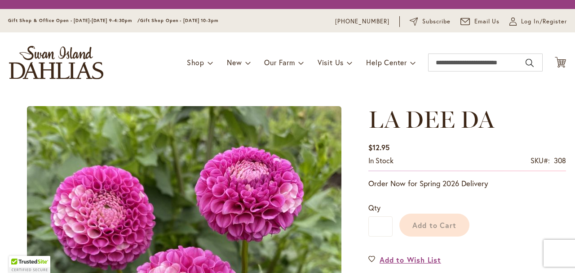  What do you see at coordinates (544, 22) in the screenshot?
I see `span: Log In/Register` at bounding box center [544, 22].